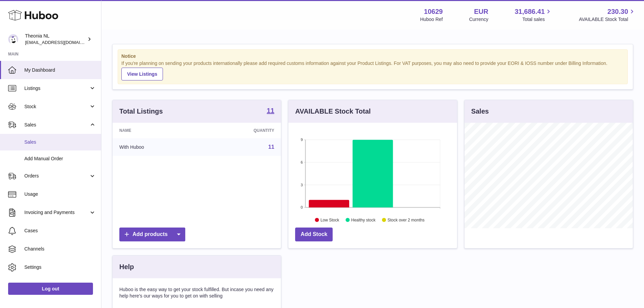 The height and width of the screenshot is (308, 644). I want to click on span: Cases, so click(60, 230).